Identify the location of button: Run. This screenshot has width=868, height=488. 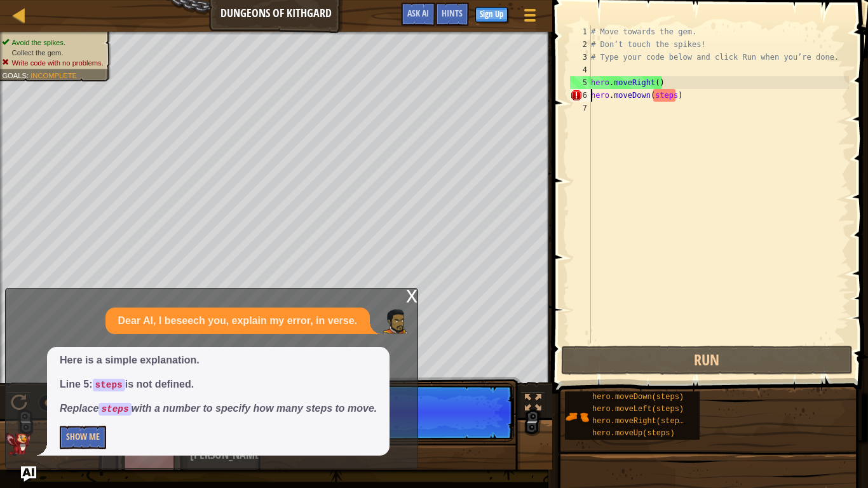
(706, 360).